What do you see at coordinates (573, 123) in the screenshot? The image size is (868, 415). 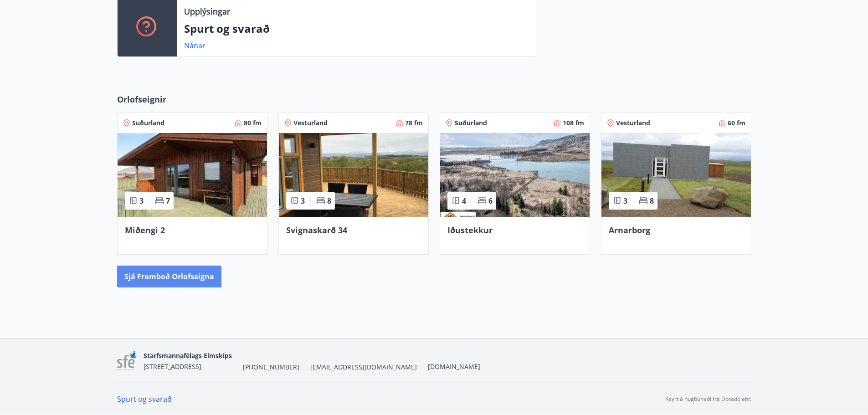 I see `span: 108 fm` at bounding box center [573, 123].